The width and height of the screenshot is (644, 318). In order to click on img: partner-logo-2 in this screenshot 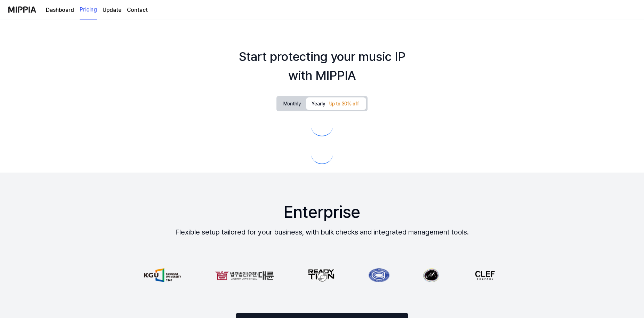, I will do `click(319, 276)`.